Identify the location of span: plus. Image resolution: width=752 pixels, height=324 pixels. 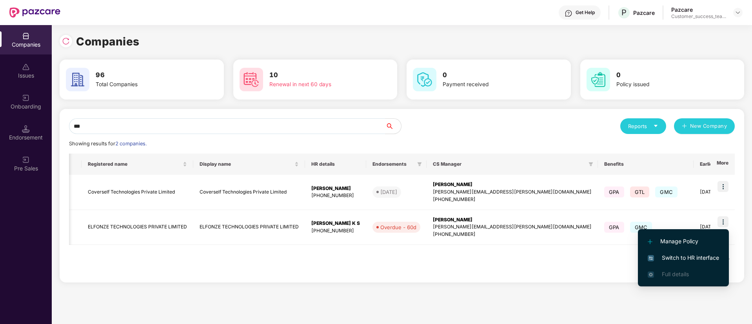
(684, 127).